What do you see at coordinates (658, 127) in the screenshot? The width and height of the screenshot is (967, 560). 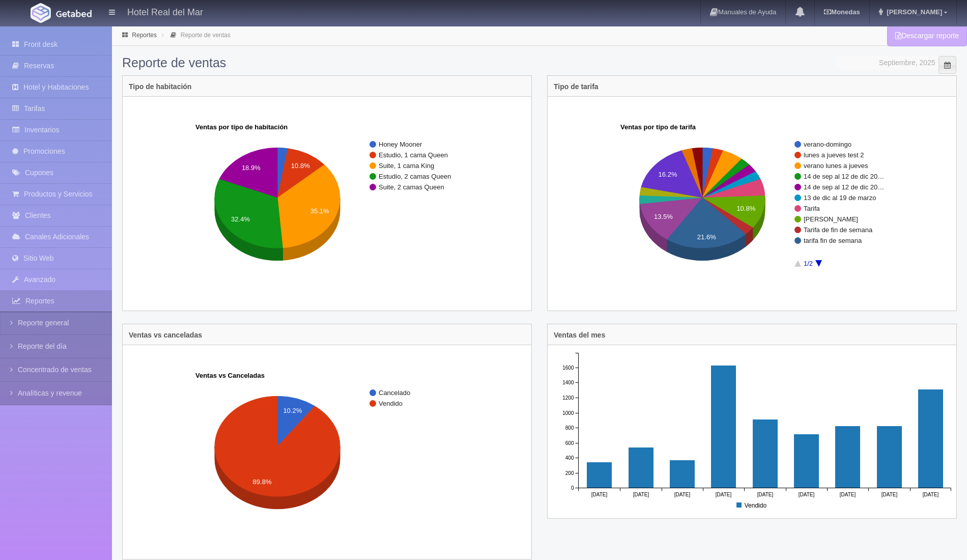 I see `text: Ventas por tipo de tarifa` at bounding box center [658, 127].